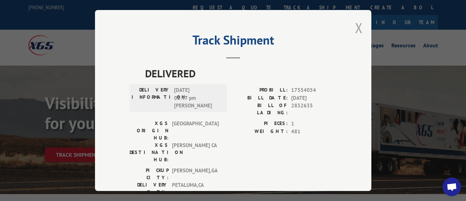 The height and width of the screenshot is (201, 466). Describe the element at coordinates (149, 152) in the screenshot. I see `label: XGS DESTINATION HUB:` at that location.